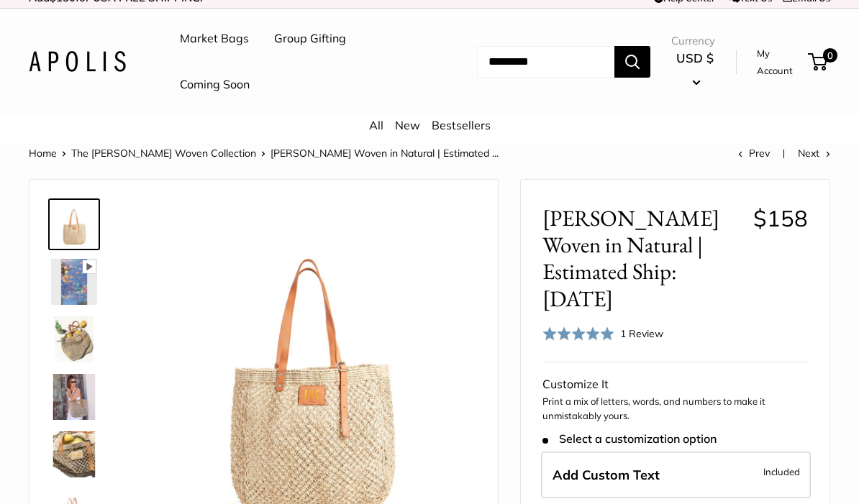 The height and width of the screenshot is (504, 859). What do you see at coordinates (675, 385) in the screenshot?
I see `div: Customize It` at bounding box center [675, 385].